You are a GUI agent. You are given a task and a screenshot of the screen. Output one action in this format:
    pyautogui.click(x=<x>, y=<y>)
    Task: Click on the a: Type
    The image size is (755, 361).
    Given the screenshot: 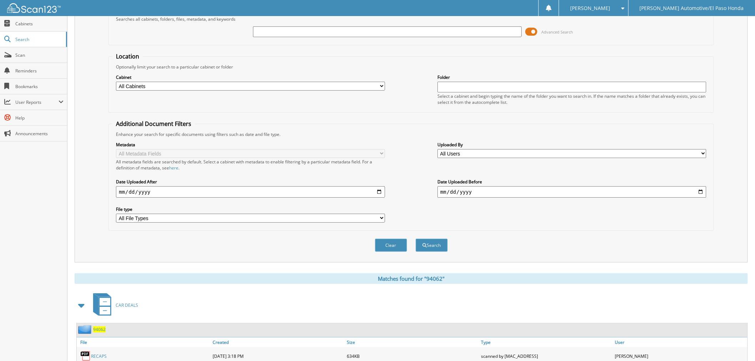 What is the action you would take?
    pyautogui.click(x=546, y=342)
    